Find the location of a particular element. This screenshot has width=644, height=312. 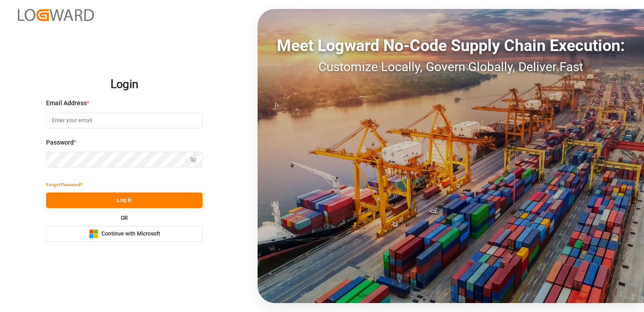

img: Logward_new_orange.png is located at coordinates (56, 15).